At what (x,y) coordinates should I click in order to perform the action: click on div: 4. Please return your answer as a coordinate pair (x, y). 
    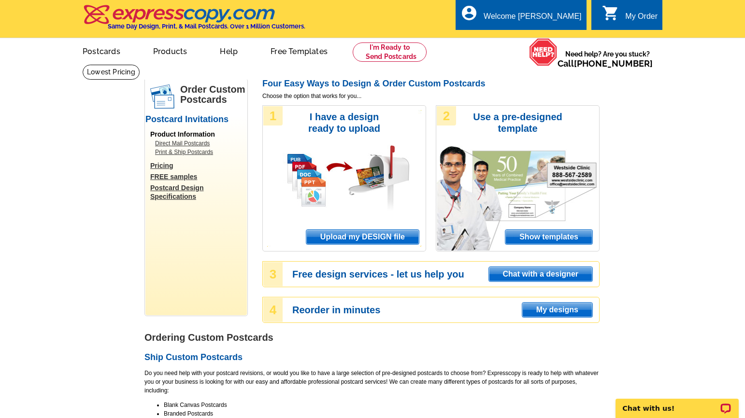
    Looking at the image, I should click on (273, 310).